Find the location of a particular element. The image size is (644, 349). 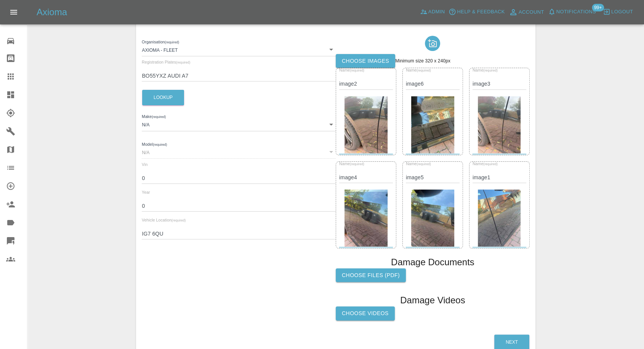

h5: Axioma is located at coordinates (52, 12).